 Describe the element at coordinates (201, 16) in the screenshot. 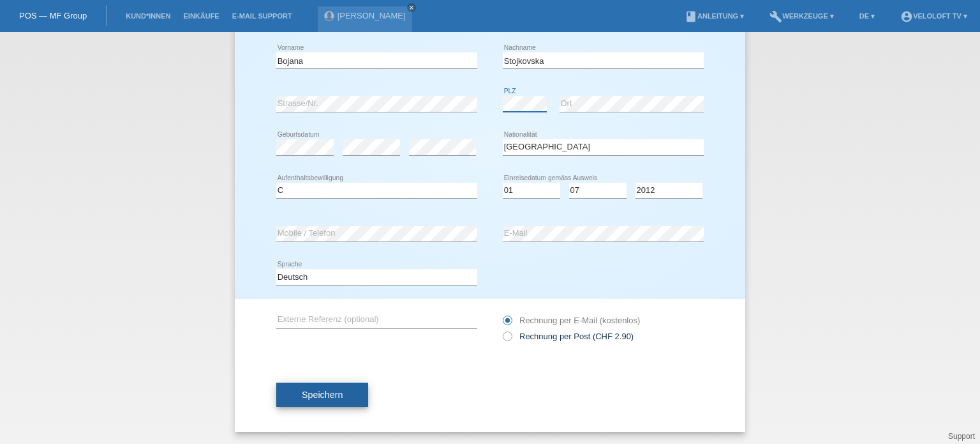

I see `a: Einkäufe` at that location.